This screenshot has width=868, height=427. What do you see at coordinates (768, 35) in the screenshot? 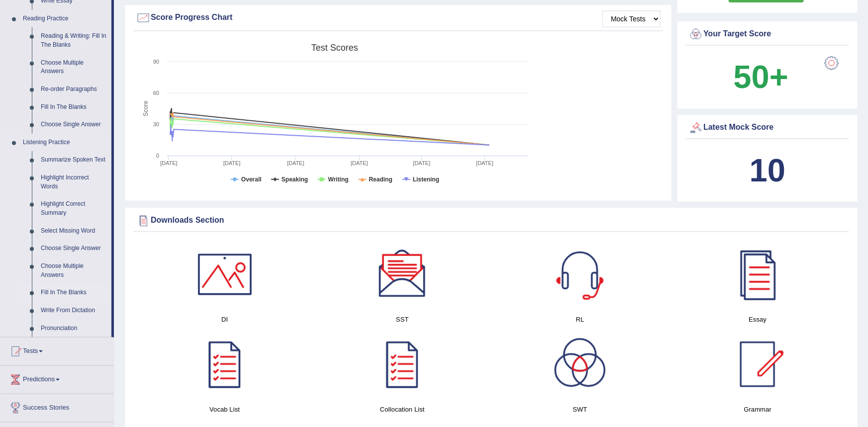
I see `div: Your Target Score` at bounding box center [768, 35].